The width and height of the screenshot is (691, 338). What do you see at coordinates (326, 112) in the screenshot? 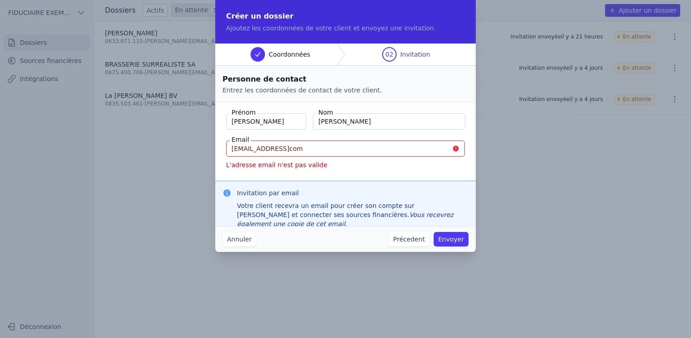
I see `label: Nom` at bounding box center [326, 112].